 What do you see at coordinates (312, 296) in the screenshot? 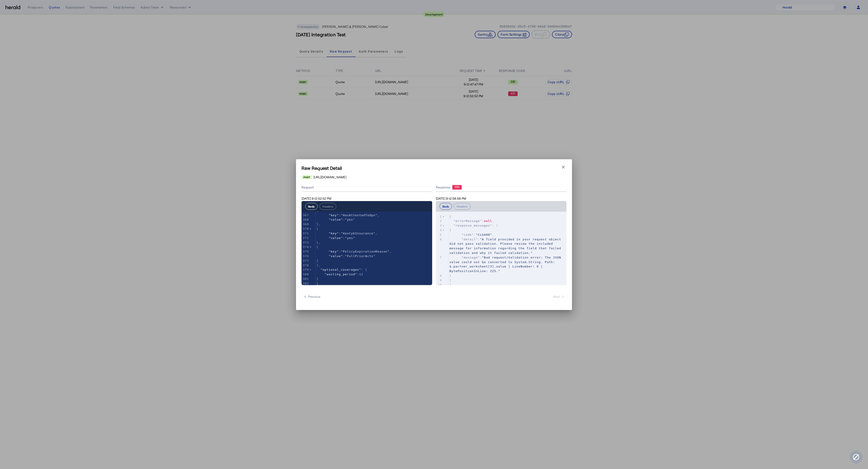
I see `span: Previous` at bounding box center [312, 296].